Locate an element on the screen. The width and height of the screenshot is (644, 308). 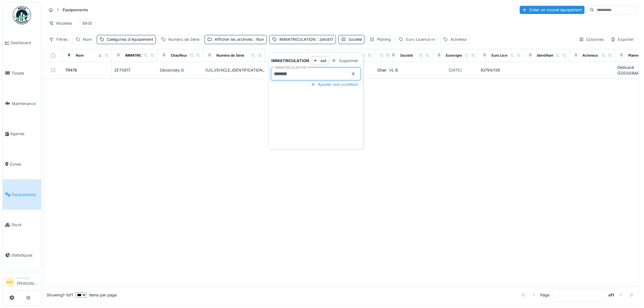
span: Dashboard is located at coordinates (24, 42).